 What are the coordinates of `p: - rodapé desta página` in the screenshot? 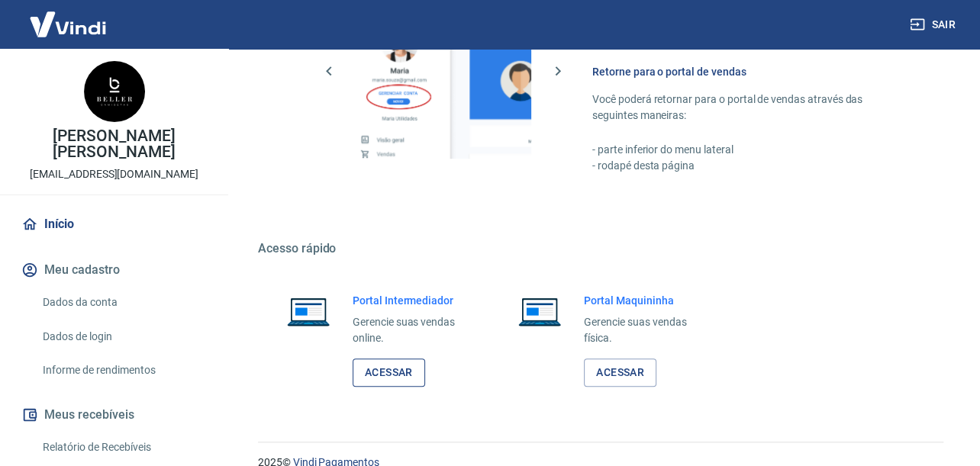 It's located at (750, 166).